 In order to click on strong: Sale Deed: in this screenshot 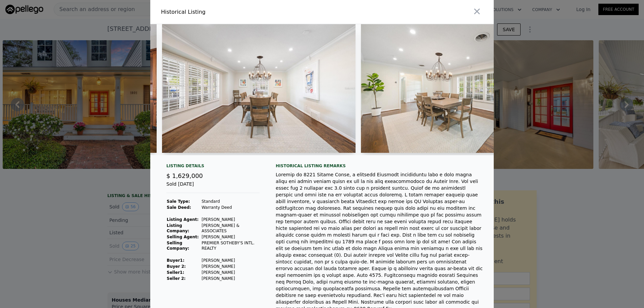, I will do `click(179, 207)`.